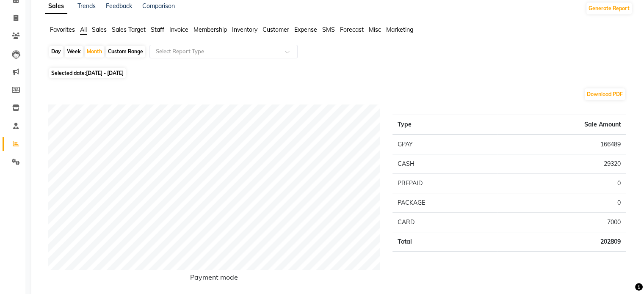 Image resolution: width=644 pixels, height=294 pixels. I want to click on span: Inventory, so click(245, 29).